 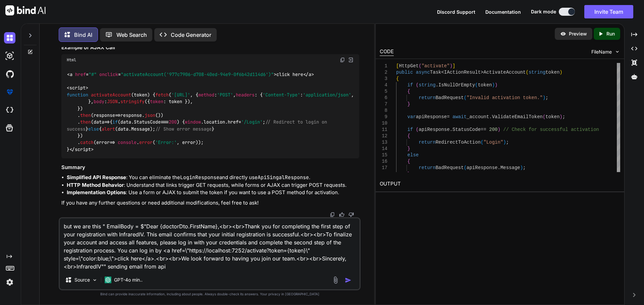 I want to click on span: response, so click(x=104, y=115).